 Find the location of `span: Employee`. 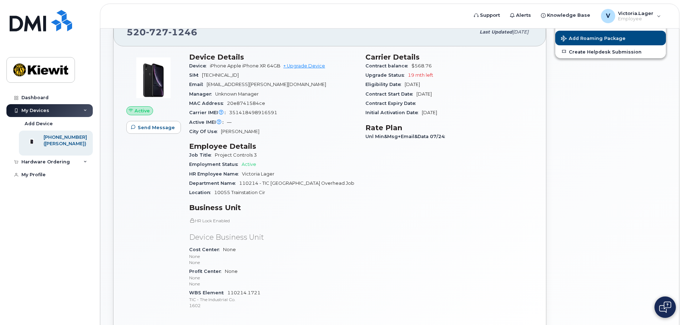

span: Employee is located at coordinates (635, 19).